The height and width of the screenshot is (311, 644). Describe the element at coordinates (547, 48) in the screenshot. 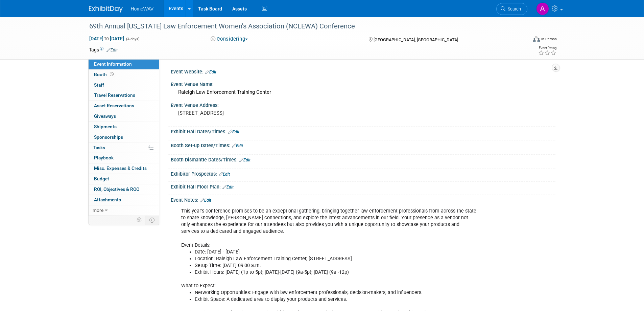

I see `div: Event Rating` at that location.